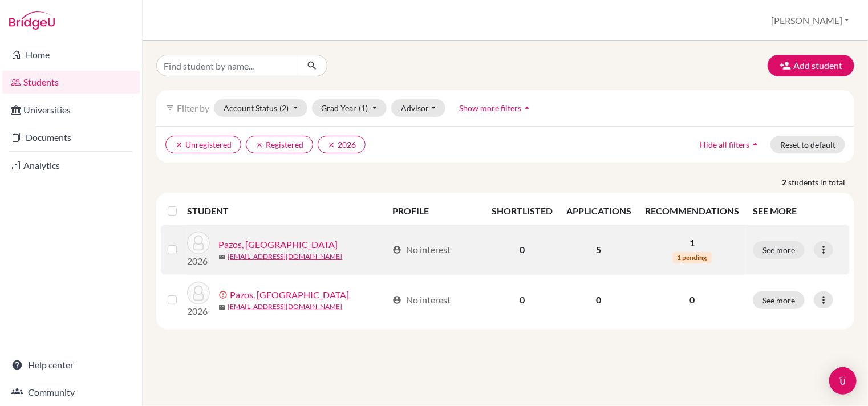  What do you see at coordinates (260, 108) in the screenshot?
I see `button: Account Status(2)` at bounding box center [260, 108].